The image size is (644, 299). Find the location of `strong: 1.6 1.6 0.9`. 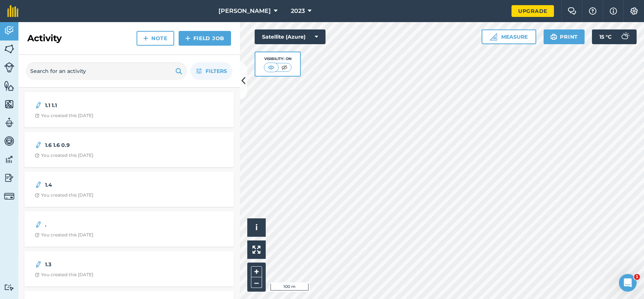

strong: 1.6 1.6 0.9 is located at coordinates (104, 145).